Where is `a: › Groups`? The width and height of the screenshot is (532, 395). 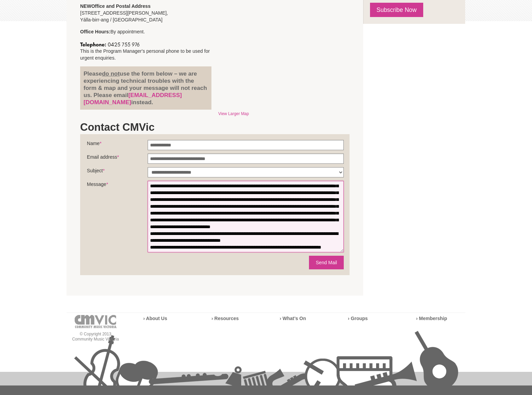 a: › Groups is located at coordinates (358, 318).